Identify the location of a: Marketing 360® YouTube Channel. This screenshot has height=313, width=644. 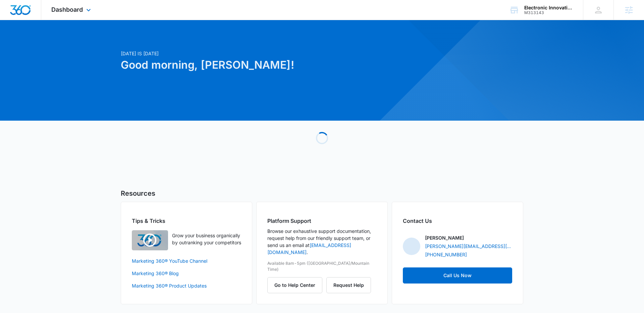
(186, 261).